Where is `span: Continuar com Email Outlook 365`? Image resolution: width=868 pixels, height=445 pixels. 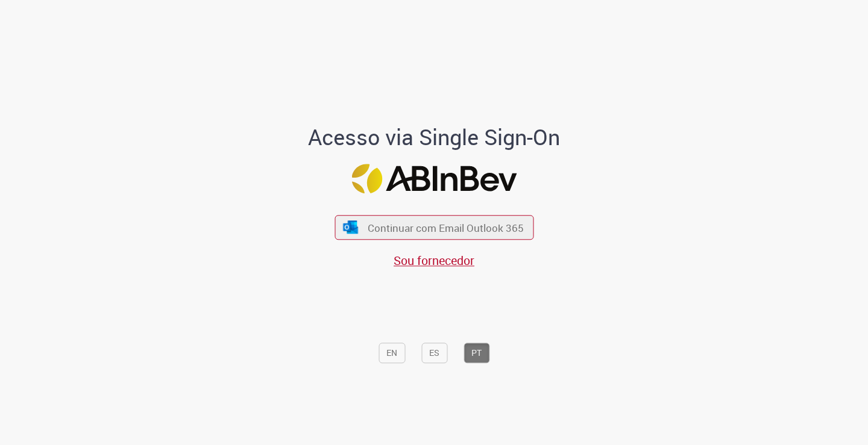 span: Continuar com Email Outlook 365 is located at coordinates (445, 227).